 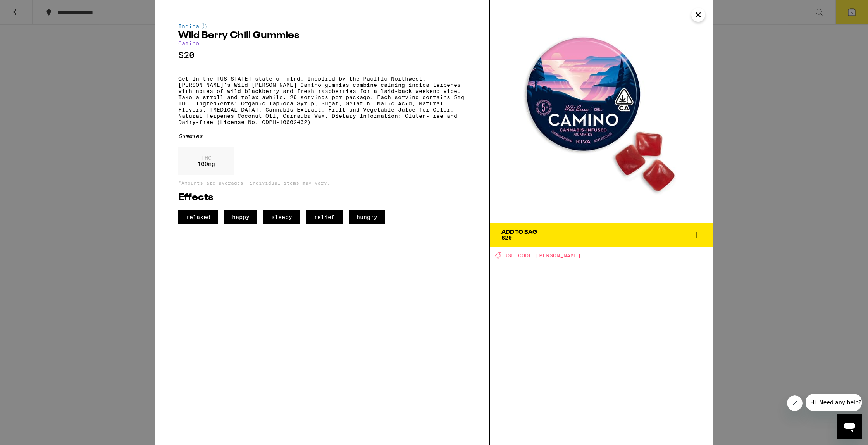 I want to click on span: Hi. Need any help?, so click(x=30, y=8).